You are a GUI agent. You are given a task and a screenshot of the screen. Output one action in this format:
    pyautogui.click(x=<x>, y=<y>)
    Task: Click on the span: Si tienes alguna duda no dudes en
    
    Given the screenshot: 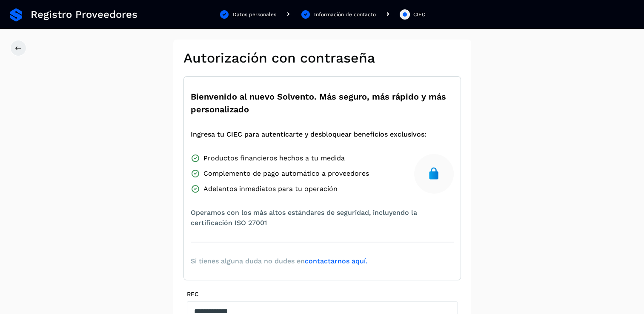 What is the action you would take?
    pyautogui.click(x=279, y=261)
    